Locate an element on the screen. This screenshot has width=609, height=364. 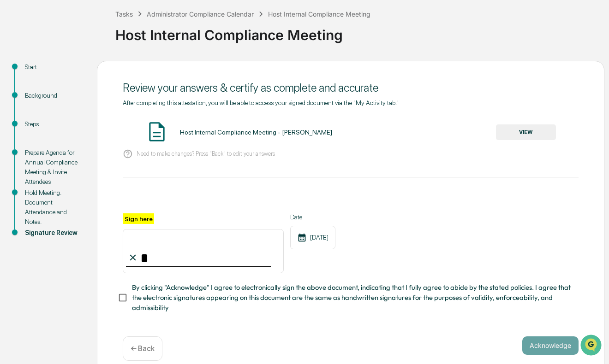
div: Background is located at coordinates (54, 95).